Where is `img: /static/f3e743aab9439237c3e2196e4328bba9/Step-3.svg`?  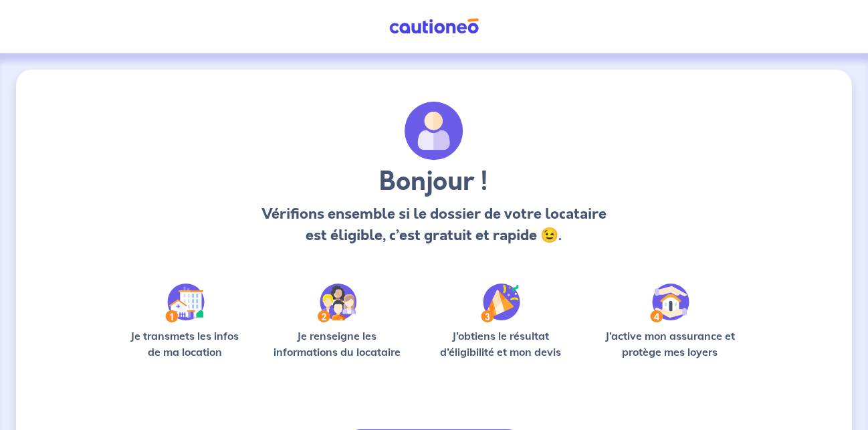 img: /static/f3e743aab9439237c3e2196e4328bba9/Step-3.svg is located at coordinates (500, 303).